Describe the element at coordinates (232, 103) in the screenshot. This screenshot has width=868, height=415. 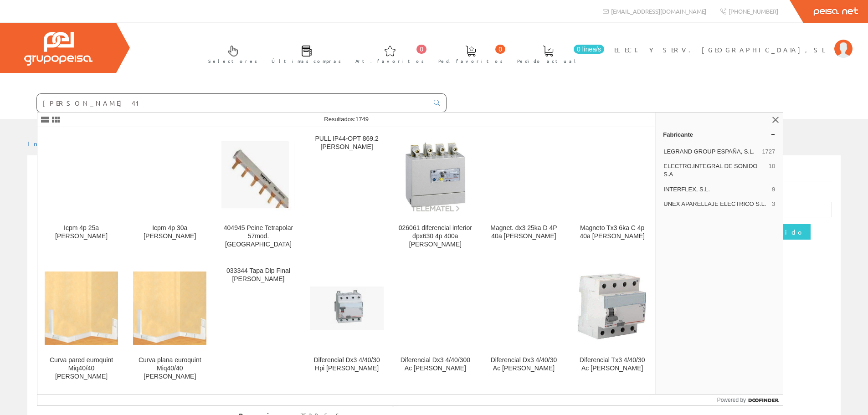
I see `input: Buscar ...` at that location.